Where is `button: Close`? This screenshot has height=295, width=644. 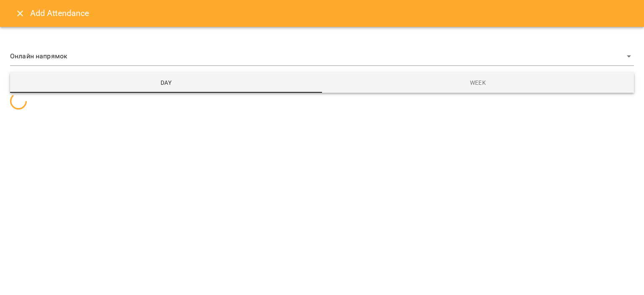
button: Close is located at coordinates (20, 14).